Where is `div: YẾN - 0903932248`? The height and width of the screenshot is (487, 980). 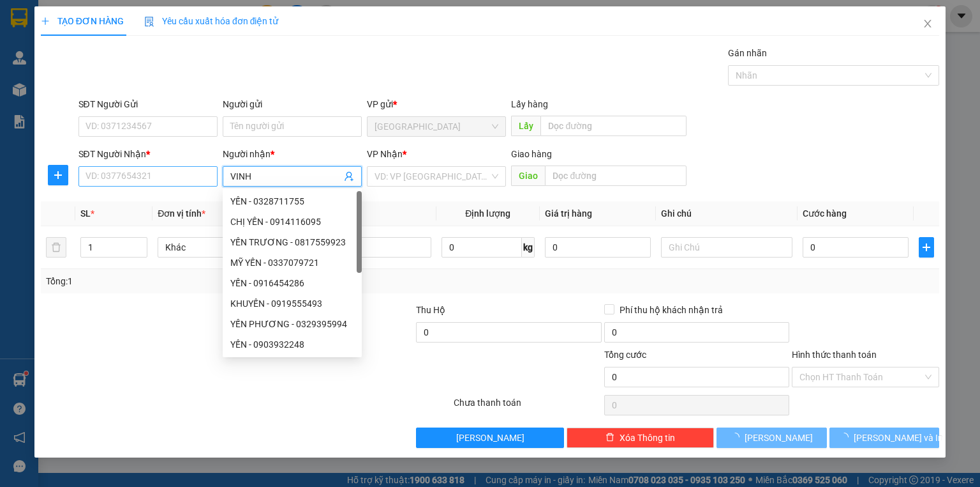
div: YẾN - 0903932248 is located at coordinates (292, 344).